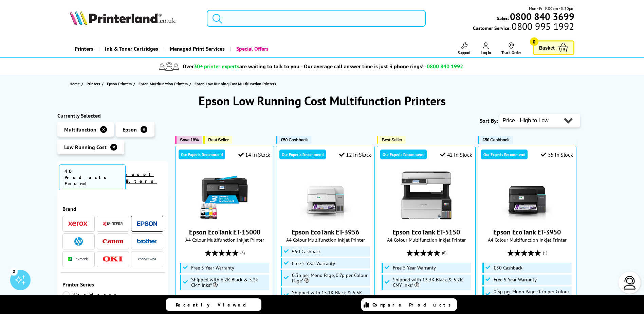 Image resolution: width=644 pixels, height=314 pixels. I want to click on span: Printer Series, so click(113, 285).